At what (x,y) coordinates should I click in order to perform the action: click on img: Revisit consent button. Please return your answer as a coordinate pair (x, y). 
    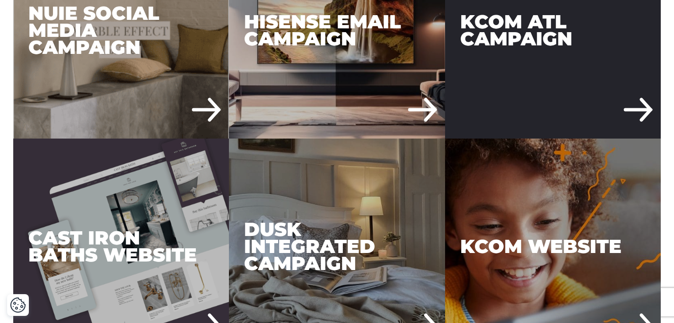
    Looking at the image, I should click on (18, 305).